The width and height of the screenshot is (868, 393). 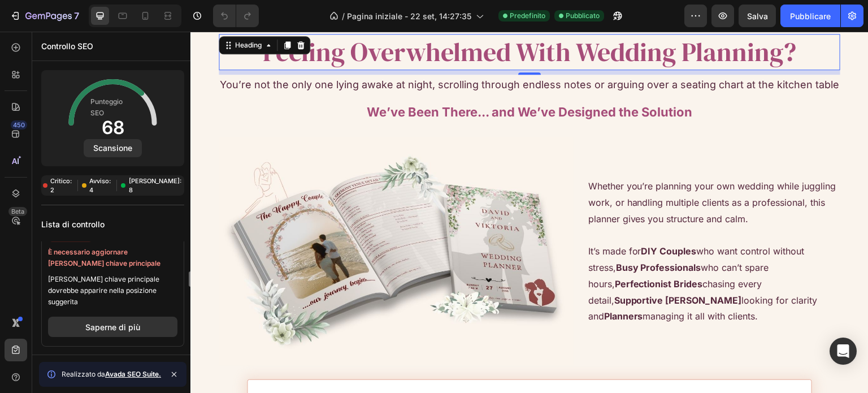 What do you see at coordinates (113, 148) in the screenshot?
I see `font: Scansione` at bounding box center [113, 148].